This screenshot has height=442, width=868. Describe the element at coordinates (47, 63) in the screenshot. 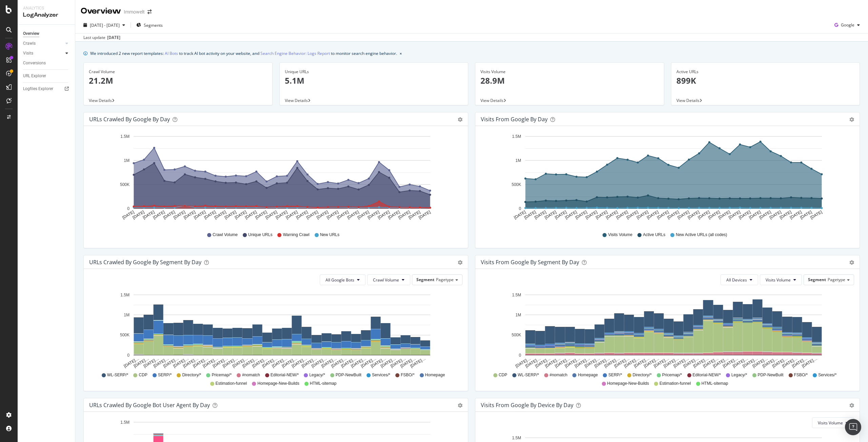

I see `a: Conversions` at that location.